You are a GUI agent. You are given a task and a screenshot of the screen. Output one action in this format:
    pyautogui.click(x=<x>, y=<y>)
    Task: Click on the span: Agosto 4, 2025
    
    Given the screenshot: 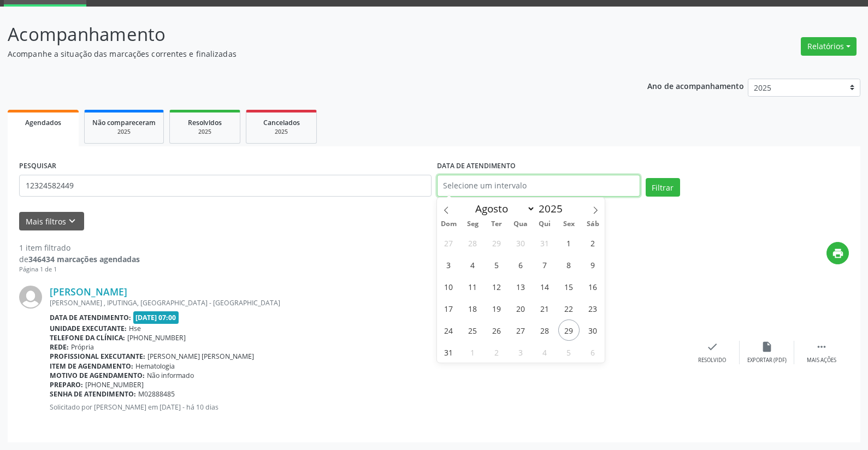 What is the action you would take?
    pyautogui.click(x=472, y=264)
    